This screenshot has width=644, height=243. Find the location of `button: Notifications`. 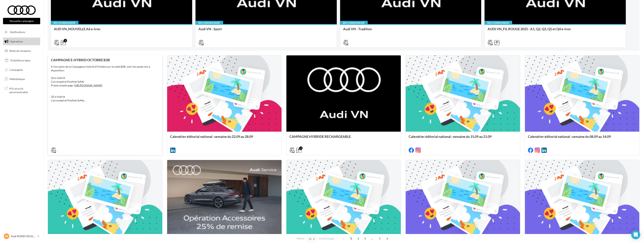

button: Notifications is located at coordinates (21, 32).